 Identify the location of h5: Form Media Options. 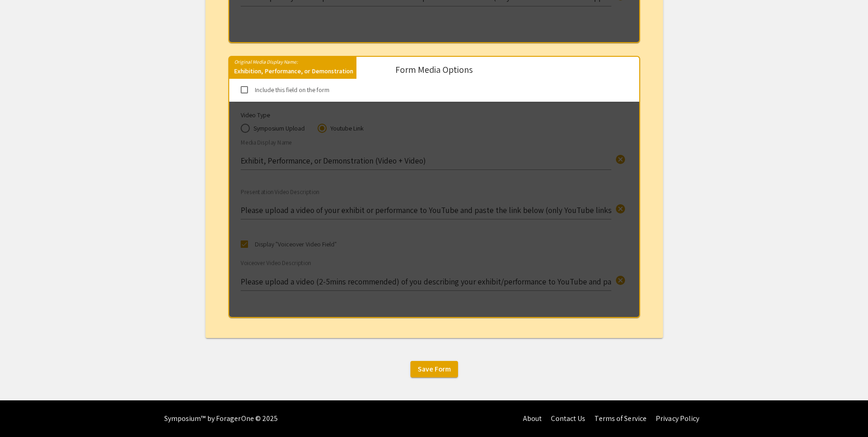
(434, 69).